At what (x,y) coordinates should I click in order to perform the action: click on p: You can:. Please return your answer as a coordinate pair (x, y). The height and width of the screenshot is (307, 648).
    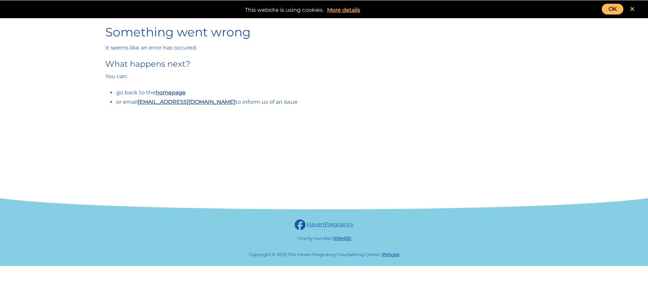
    Looking at the image, I should click on (324, 77).